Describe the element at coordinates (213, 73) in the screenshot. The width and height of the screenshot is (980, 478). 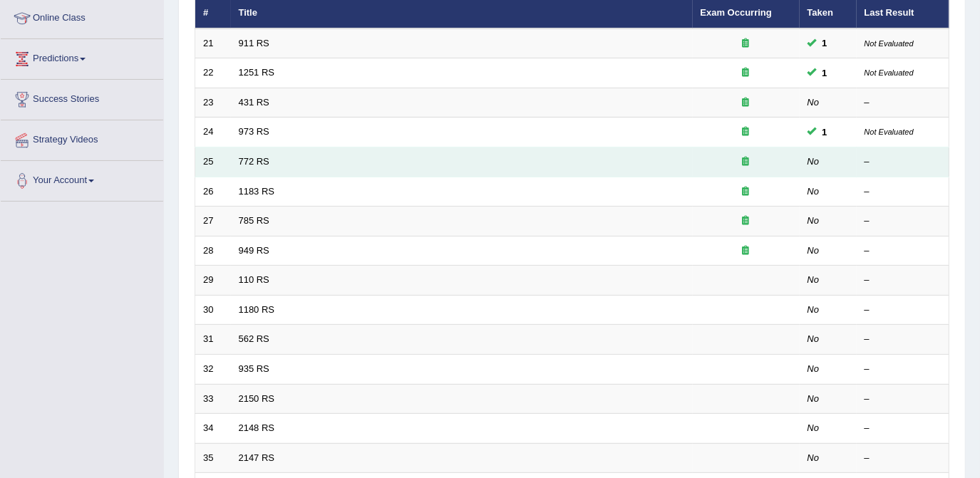
I see `td: 22` at that location.